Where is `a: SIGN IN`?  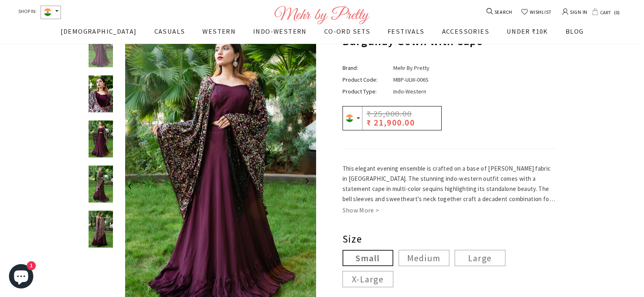 a: SIGN IN is located at coordinates (575, 12).